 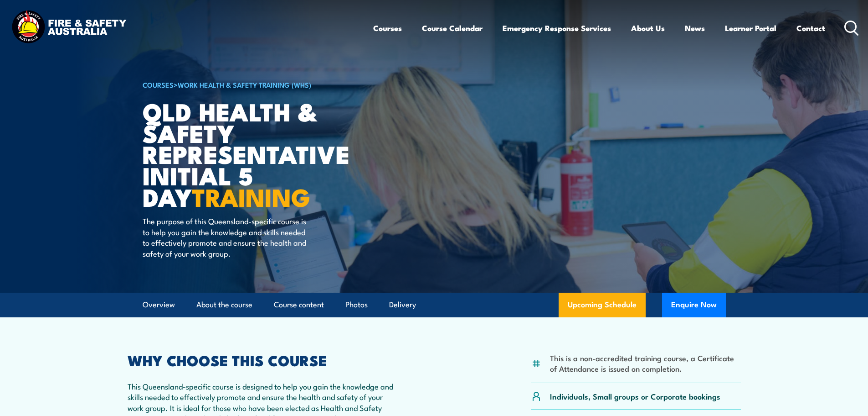 I want to click on p: The purpose of this Queensland-specific course is to help you gain the knowledge and skills neede..., so click(x=226, y=237).